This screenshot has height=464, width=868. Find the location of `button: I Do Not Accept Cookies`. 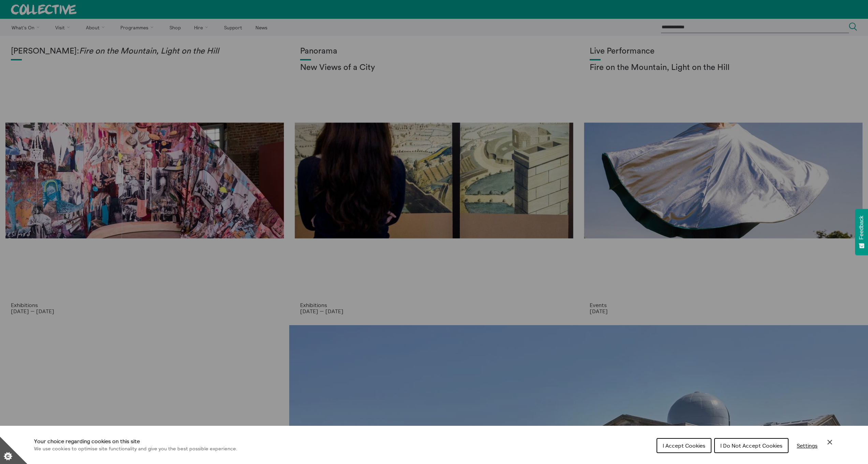

button: I Do Not Accept Cookies is located at coordinates (751, 445).